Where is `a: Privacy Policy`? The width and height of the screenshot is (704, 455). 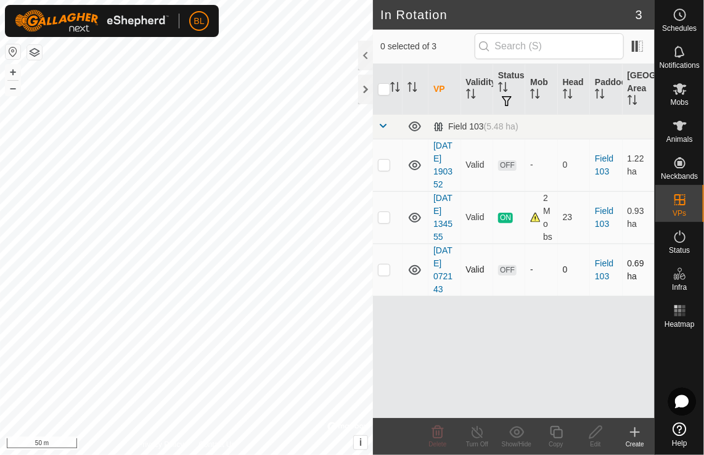
a: Privacy Policy is located at coordinates (161, 444).